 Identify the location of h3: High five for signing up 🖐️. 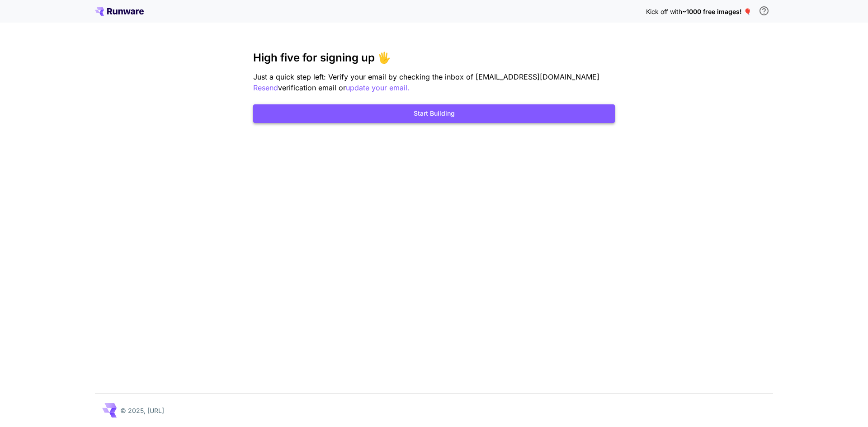
(434, 58).